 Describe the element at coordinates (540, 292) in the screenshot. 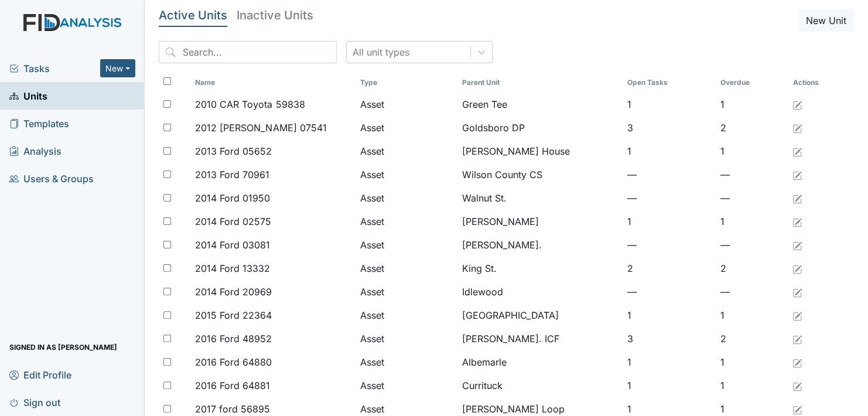

I see `td: Idlewood` at that location.